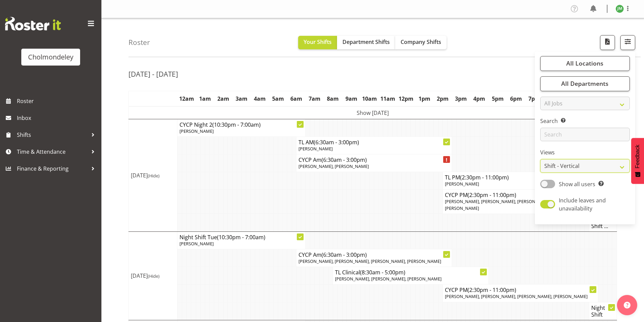 The width and height of the screenshot is (644, 322). What do you see at coordinates (421, 42) in the screenshot?
I see `span: Company Shifts` at bounding box center [421, 42].